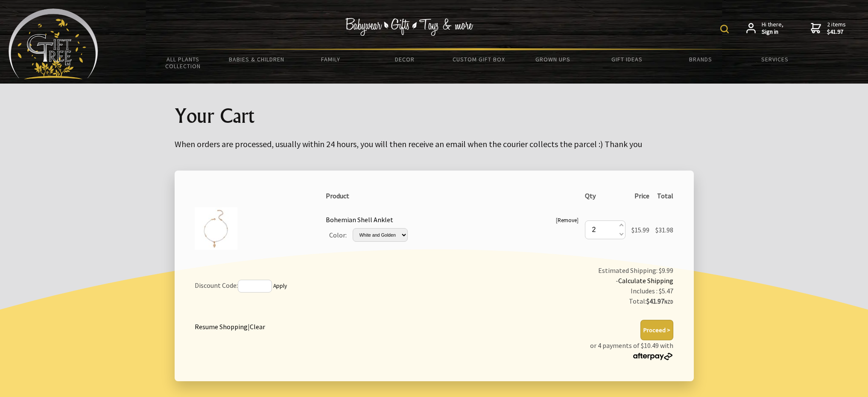 The height and width of the screenshot is (397, 868). I want to click on a: Remove, so click(567, 220).